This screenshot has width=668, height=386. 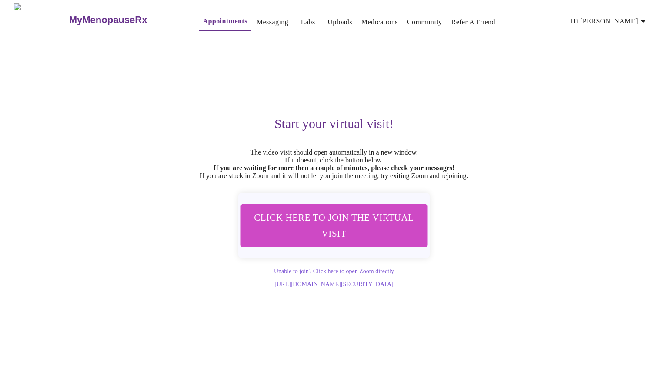 I want to click on a: MyMenopauseRx, so click(x=125, y=20).